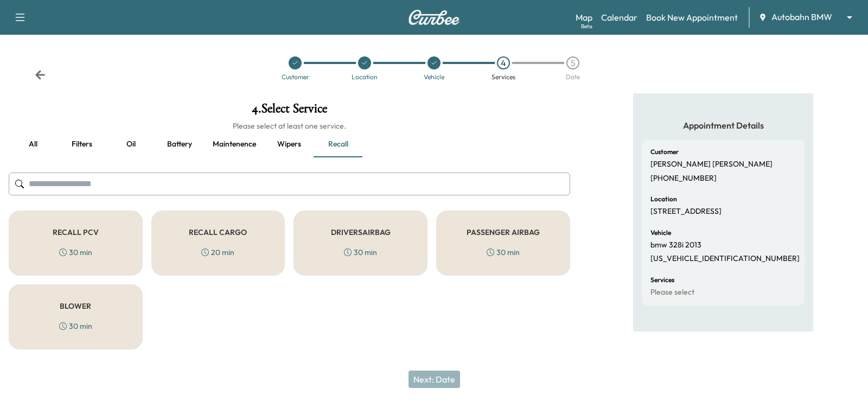 This screenshot has width=868, height=401. I want to click on img: Curbee Logo, so click(434, 17).